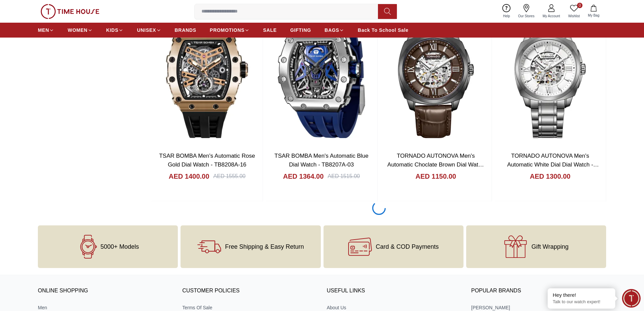  Describe the element at coordinates (506, 16) in the screenshot. I see `span: Help` at that location.